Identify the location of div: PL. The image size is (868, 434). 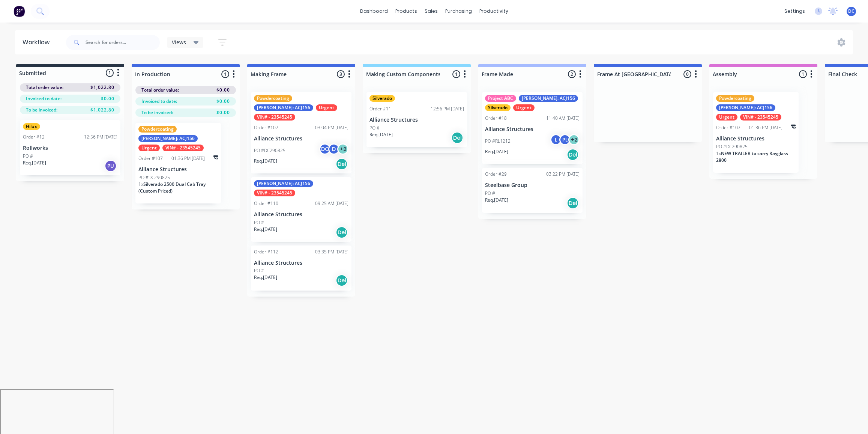
(565, 139).